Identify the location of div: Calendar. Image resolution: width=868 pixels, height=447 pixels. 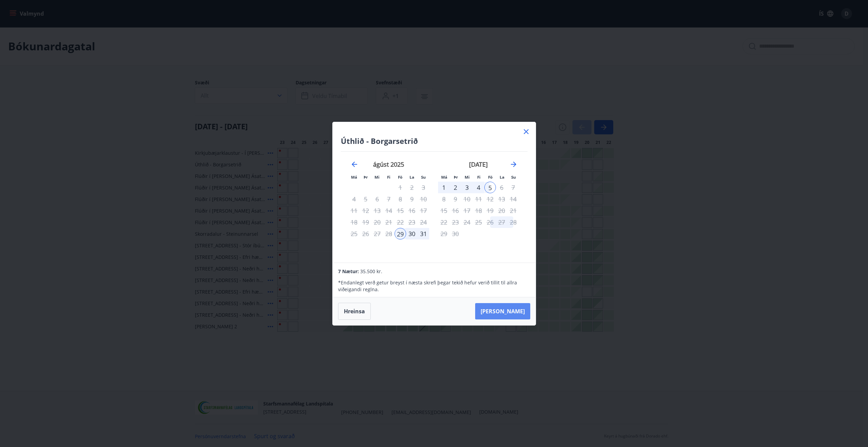
(434, 203).